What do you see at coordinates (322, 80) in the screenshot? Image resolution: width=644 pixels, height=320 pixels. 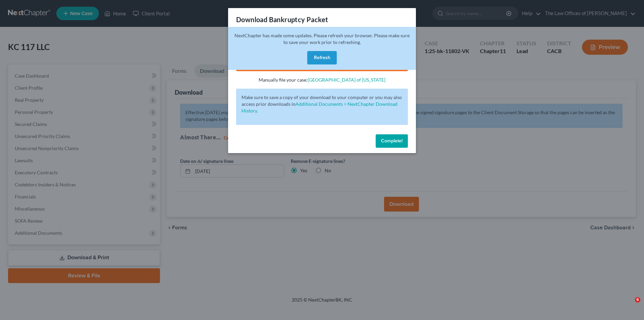 I see `p: Manually file your case:` at bounding box center [322, 80].